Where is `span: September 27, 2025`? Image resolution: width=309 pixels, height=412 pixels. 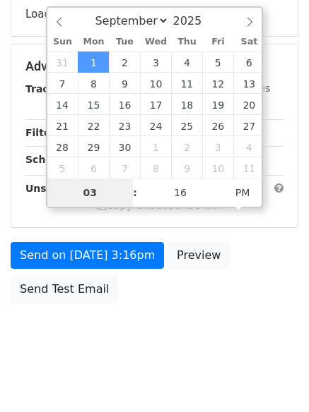 span: September 27, 2025 is located at coordinates (249, 126).